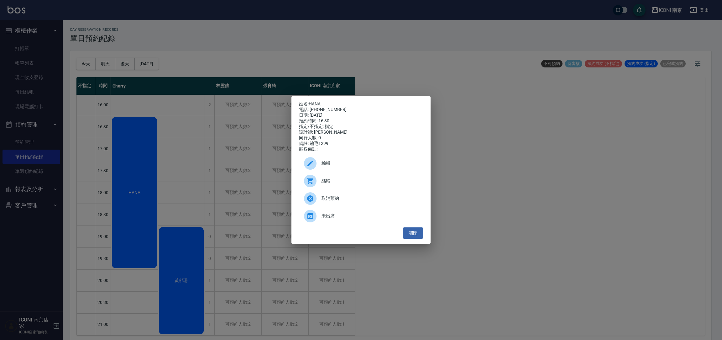 The width and height of the screenshot is (722, 340). What do you see at coordinates (361, 143) in the screenshot?
I see `div: 備註: 縮毛1299` at bounding box center [361, 143].